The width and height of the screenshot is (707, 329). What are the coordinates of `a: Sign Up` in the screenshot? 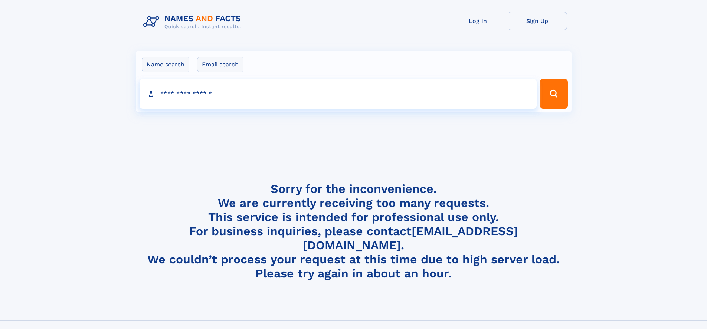 It's located at (537, 21).